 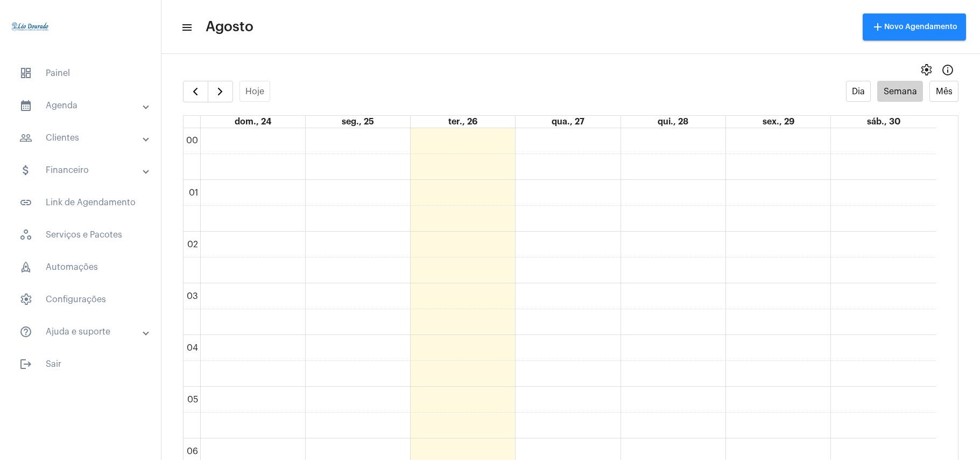 What do you see at coordinates (878, 27) in the screenshot?
I see `mat-icon: add` at bounding box center [878, 27].